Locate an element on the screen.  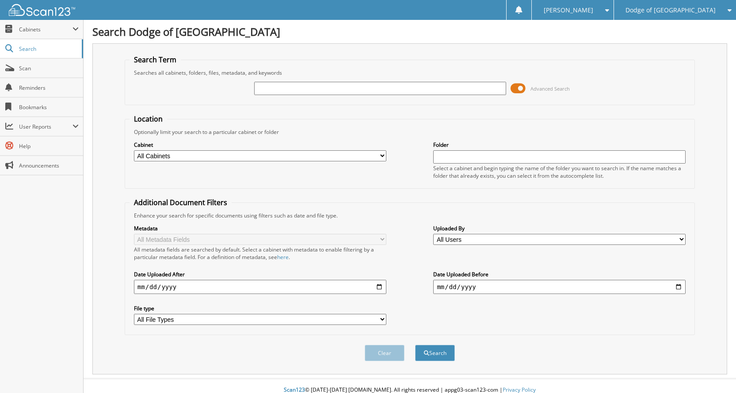
input: start is located at coordinates (260, 287).